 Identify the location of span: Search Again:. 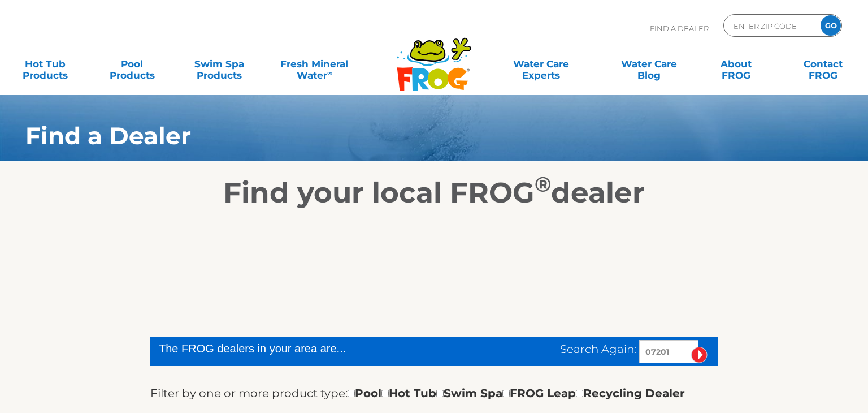
(598, 349).